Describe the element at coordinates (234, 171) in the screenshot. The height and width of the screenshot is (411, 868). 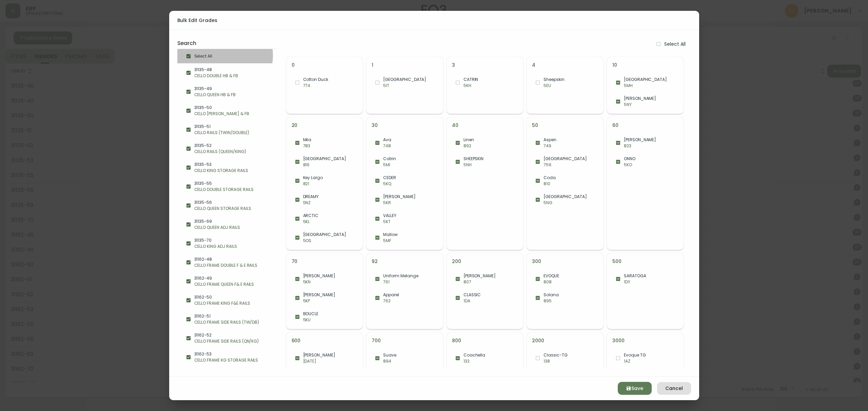
I see `p: CELLO KING STORAGE RAILS` at that location.